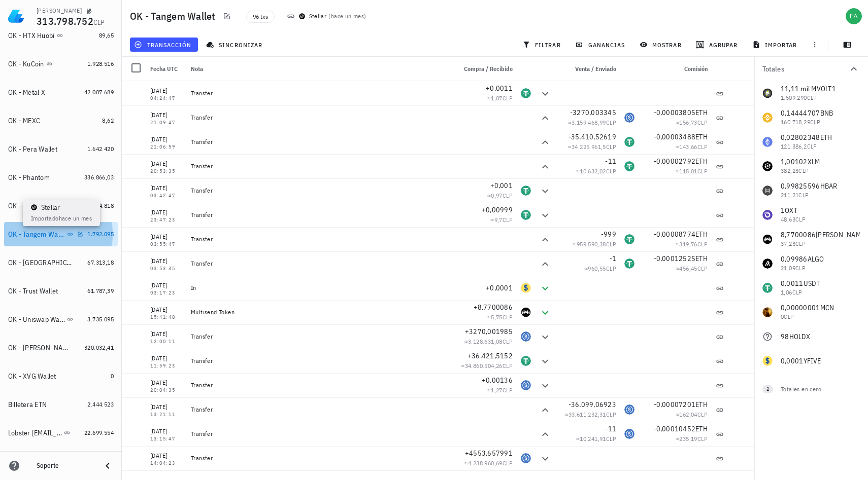 This screenshot has height=480, width=868. I want to click on button: mostrar, so click(662, 45).